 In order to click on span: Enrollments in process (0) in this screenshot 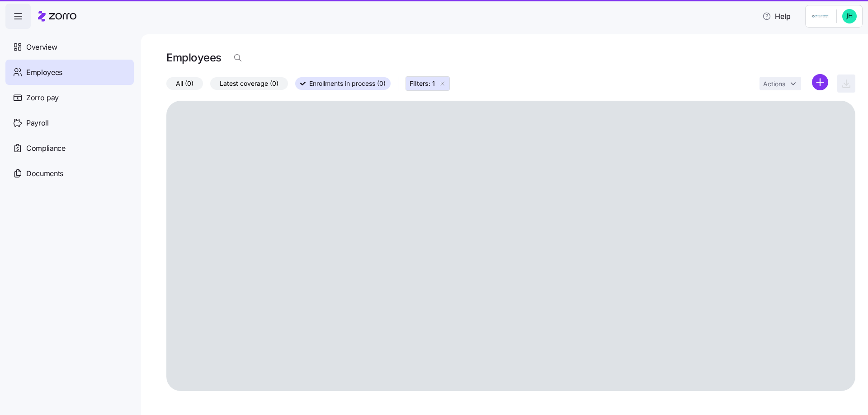, I will do `click(347, 84)`.